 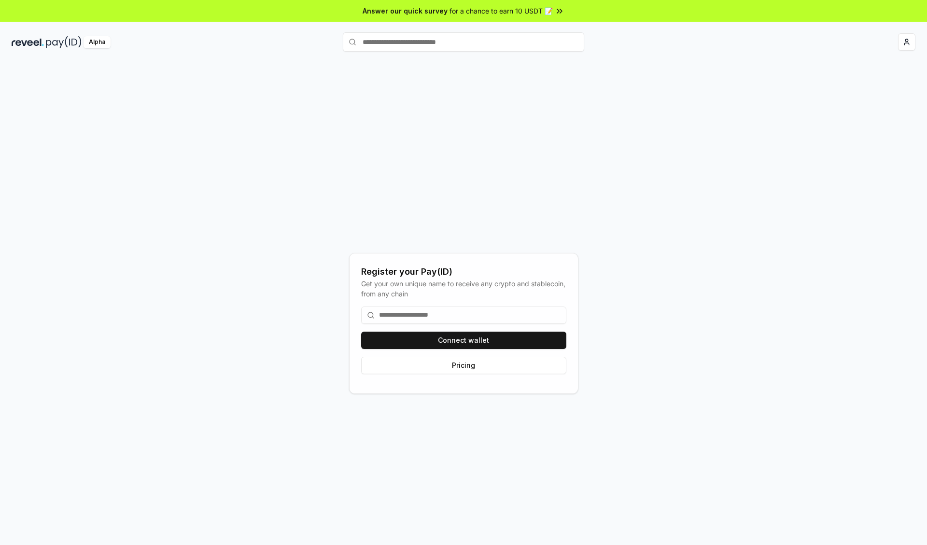 What do you see at coordinates (64, 42) in the screenshot?
I see `img: pay_id` at bounding box center [64, 42].